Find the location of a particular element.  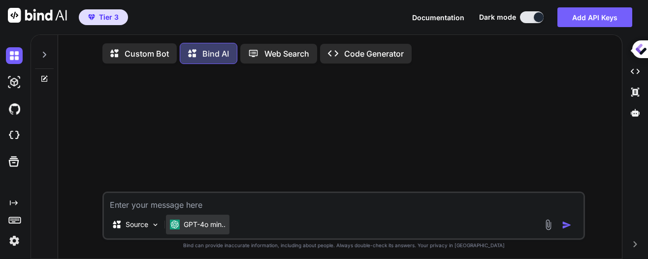

img: settings is located at coordinates (14, 241).